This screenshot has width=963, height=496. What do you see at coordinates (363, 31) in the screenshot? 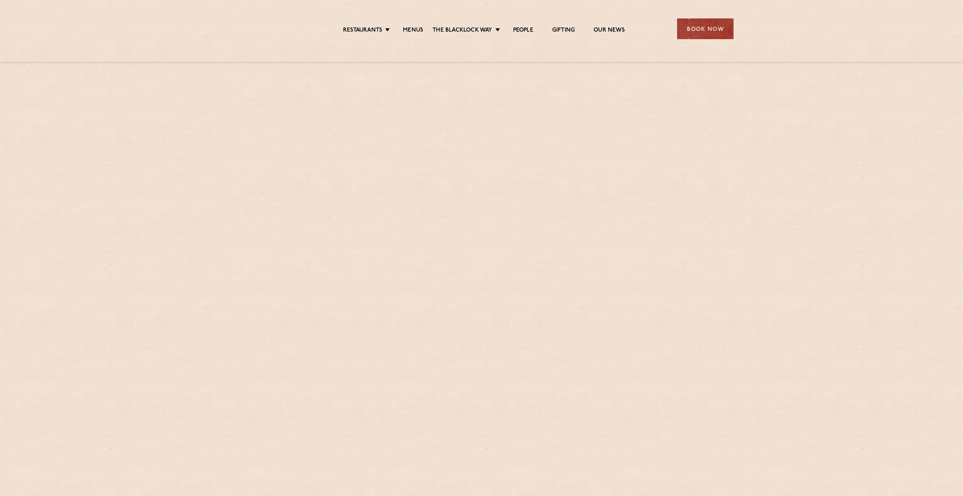
I see `a: Restaurants` at bounding box center [363, 31].